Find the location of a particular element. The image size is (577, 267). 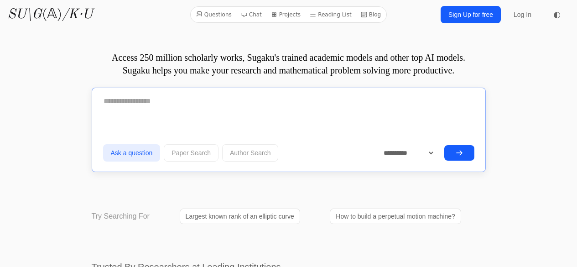

p: Try Searching For is located at coordinates (120, 216).